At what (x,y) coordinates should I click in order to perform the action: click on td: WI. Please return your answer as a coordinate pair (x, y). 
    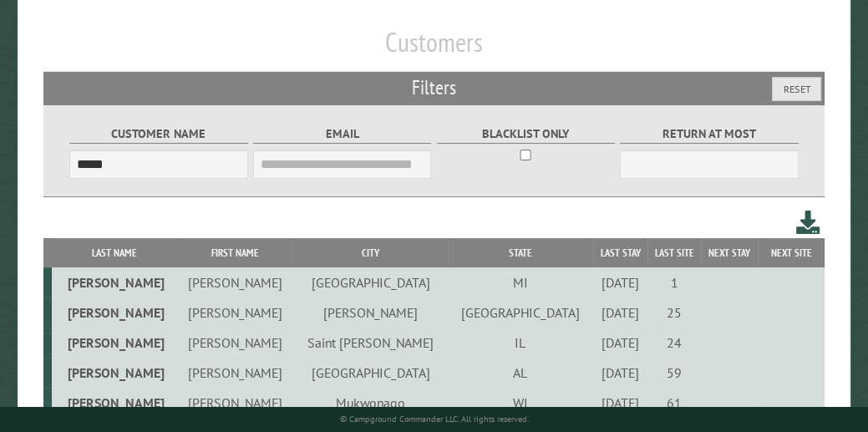
    Looking at the image, I should click on (520, 402).